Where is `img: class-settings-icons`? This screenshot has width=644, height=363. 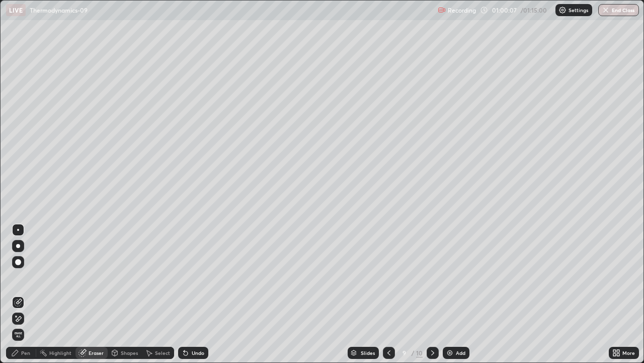 img: class-settings-icons is located at coordinates (563, 10).